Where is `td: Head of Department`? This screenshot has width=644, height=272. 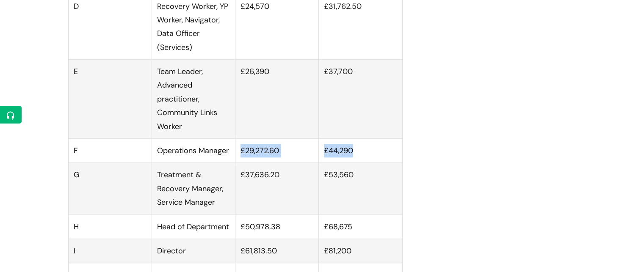 td: Head of Department is located at coordinates (193, 226).